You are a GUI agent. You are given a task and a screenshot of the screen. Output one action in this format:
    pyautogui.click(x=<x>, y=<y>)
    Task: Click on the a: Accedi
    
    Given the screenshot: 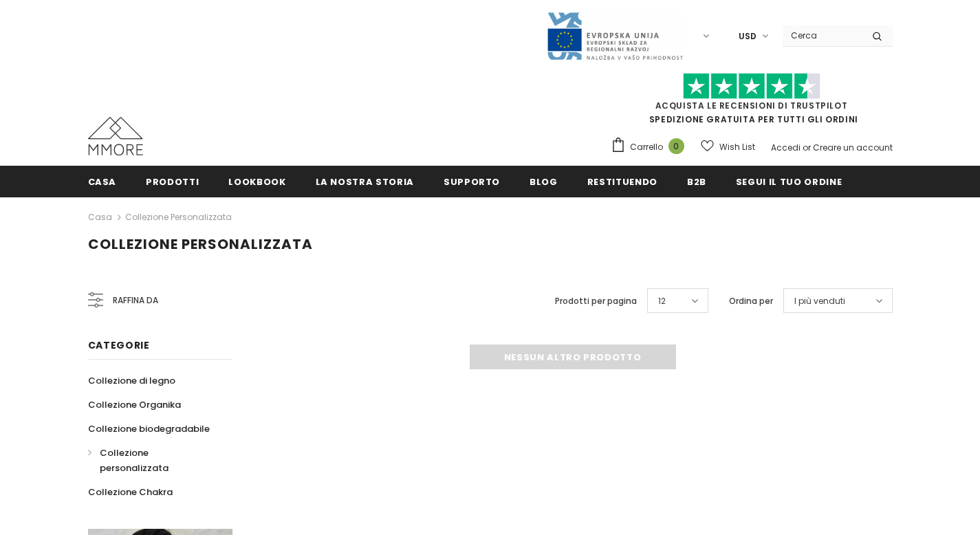 What is the action you would take?
    pyautogui.click(x=786, y=147)
    